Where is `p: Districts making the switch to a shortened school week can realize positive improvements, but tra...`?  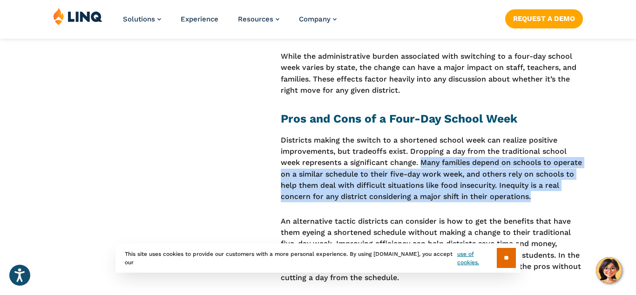
p: Districts making the switch to a shortened school week can realize positive improvements, but tra... is located at coordinates (432, 169).